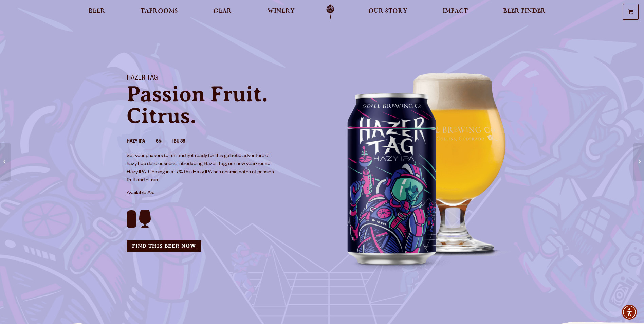 This screenshot has width=644, height=324. What do you see at coordinates (97, 11) in the screenshot?
I see `span: Beer` at bounding box center [97, 11].